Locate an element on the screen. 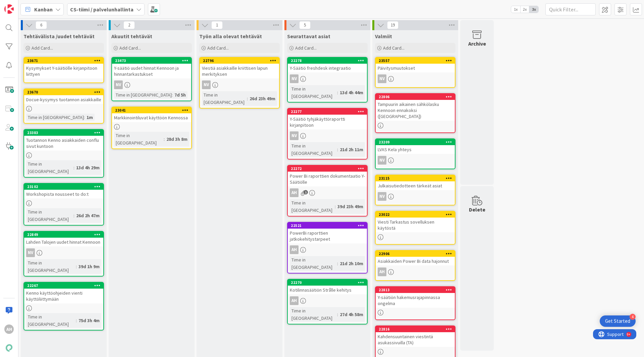  div: 23115 is located at coordinates (415, 178).